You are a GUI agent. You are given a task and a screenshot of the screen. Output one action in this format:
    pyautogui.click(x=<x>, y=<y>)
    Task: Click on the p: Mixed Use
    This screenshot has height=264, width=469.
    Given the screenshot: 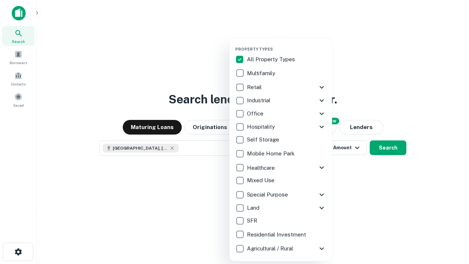 What is the action you would take?
    pyautogui.click(x=261, y=180)
    